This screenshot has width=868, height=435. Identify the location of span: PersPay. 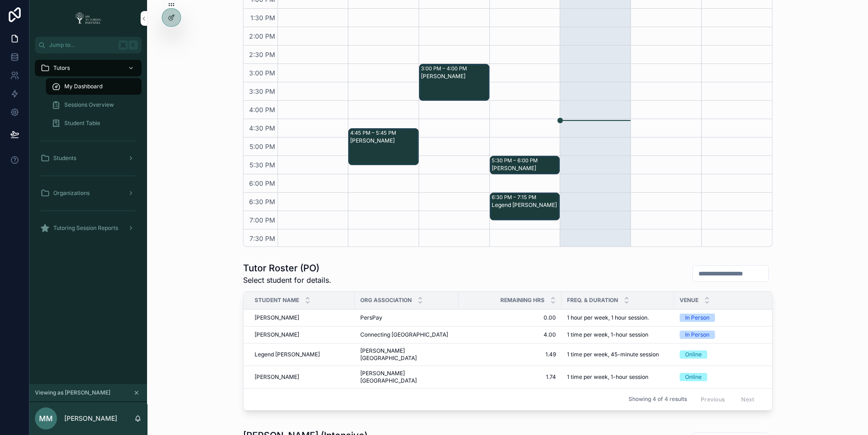
(372, 317).